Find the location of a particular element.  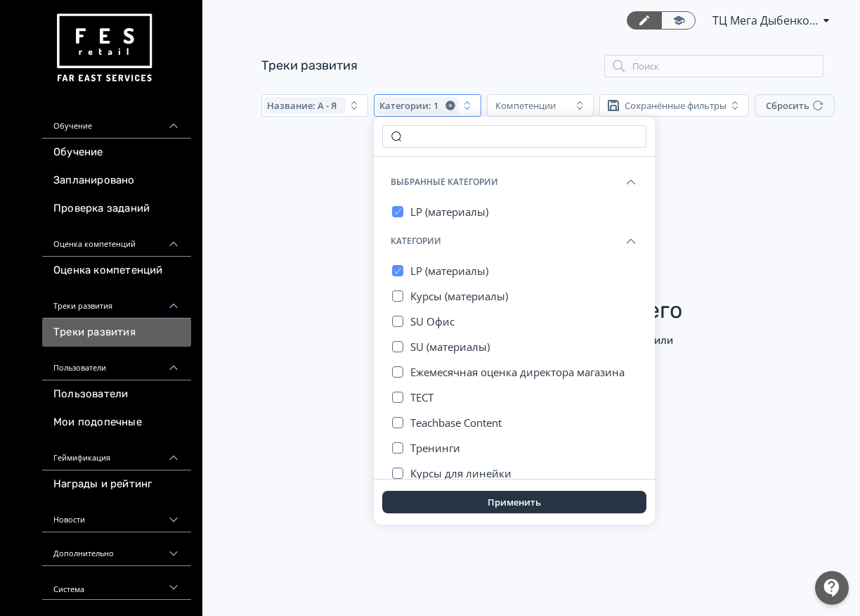

div: Оценка компетенций is located at coordinates (117, 239).